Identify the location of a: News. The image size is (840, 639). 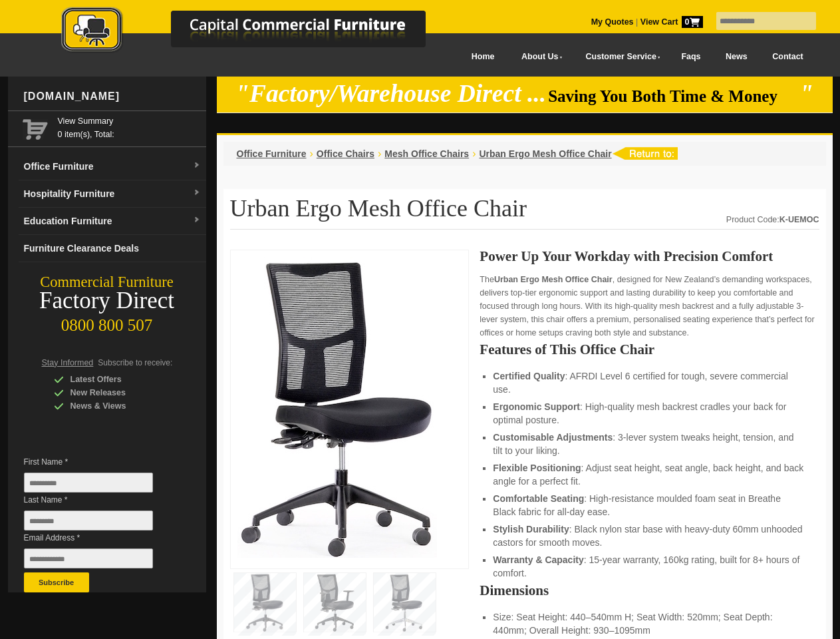
(736, 56).